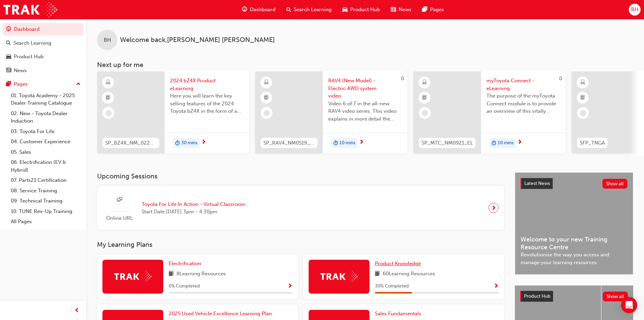 Image resolution: width=644 pixels, height=320 pixels. Describe the element at coordinates (365, 111) in the screenshot. I see `span: Video 6 of 7 in the all-new RAV4 video series. This video explains in more detail the features an...` at that location.